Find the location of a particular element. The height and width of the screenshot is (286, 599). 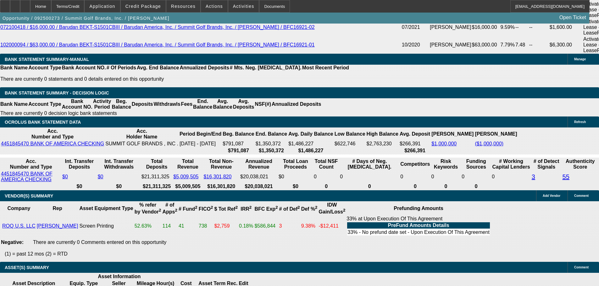

th: Withdrawls is located at coordinates (167, 104).